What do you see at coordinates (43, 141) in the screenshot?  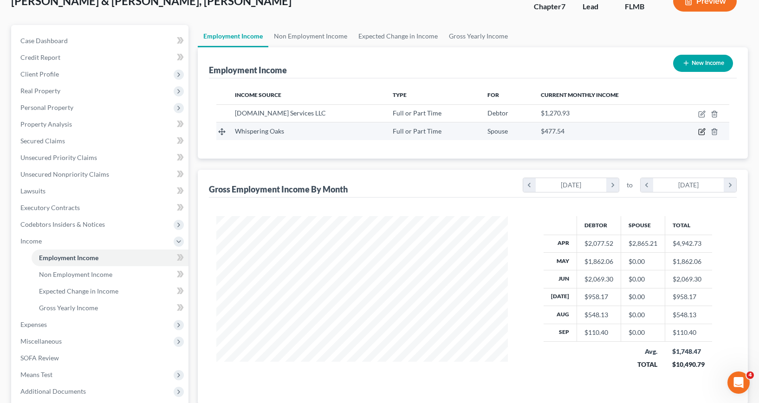 I see `span: Secured Claims` at bounding box center [43, 141].